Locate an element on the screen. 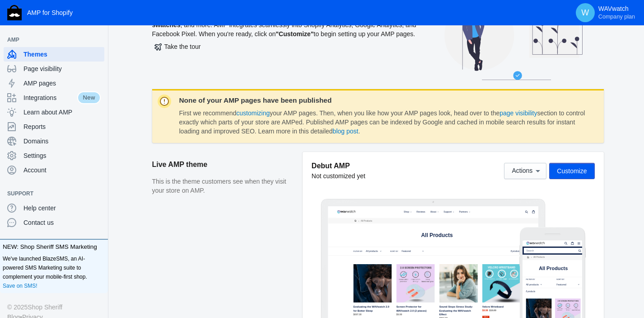 This screenshot has width=644, height=318. span: Go to full site is located at coordinates (84, 291).